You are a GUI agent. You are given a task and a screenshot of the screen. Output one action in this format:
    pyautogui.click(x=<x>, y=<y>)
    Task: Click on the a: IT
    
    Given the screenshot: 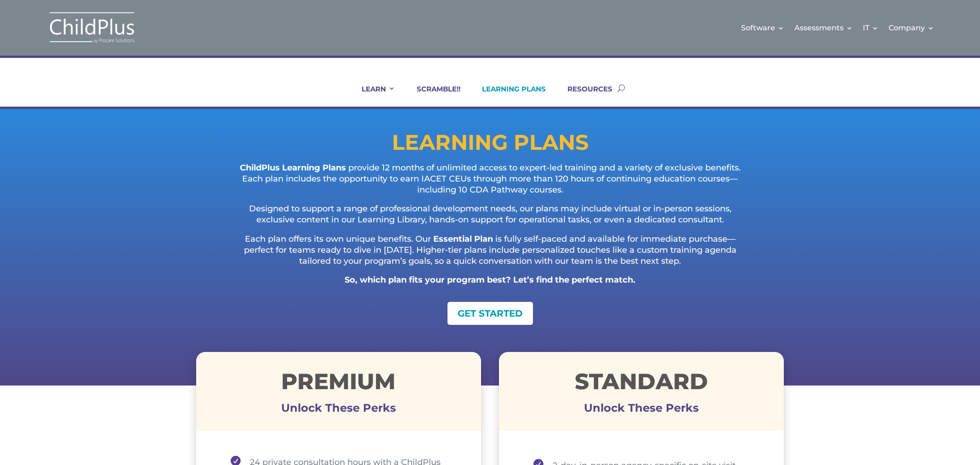 What is the action you would take?
    pyautogui.click(x=870, y=27)
    